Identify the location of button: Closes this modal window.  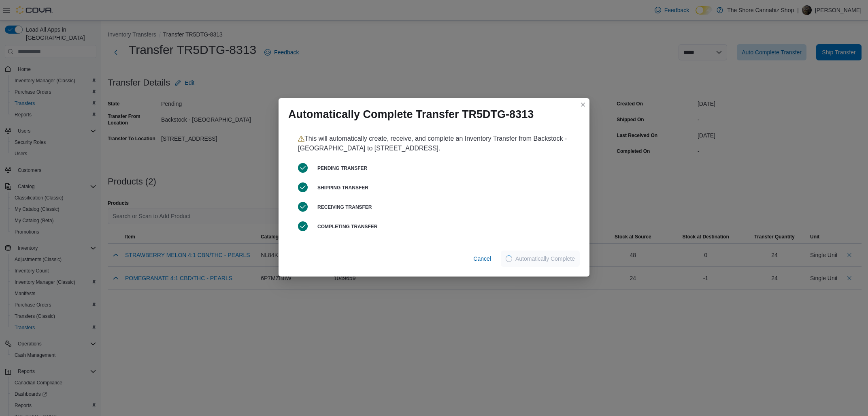
(583, 105).